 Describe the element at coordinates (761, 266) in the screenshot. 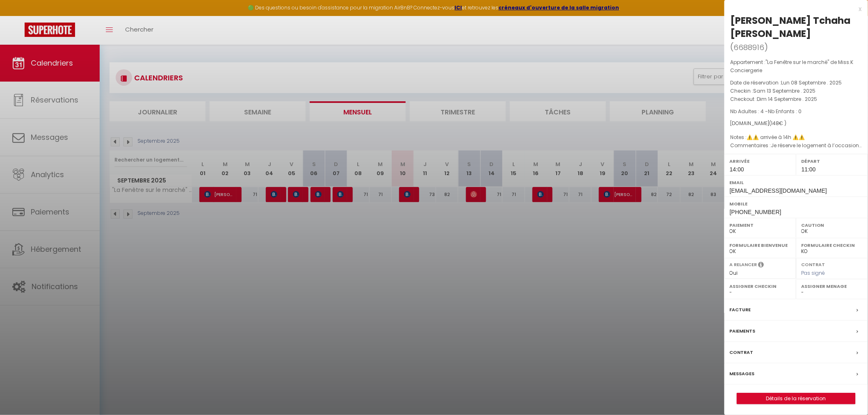

I see `i: Sélectionner OUI si vous souhaiter envoyer les séquences de messages post-checkout` at that location.